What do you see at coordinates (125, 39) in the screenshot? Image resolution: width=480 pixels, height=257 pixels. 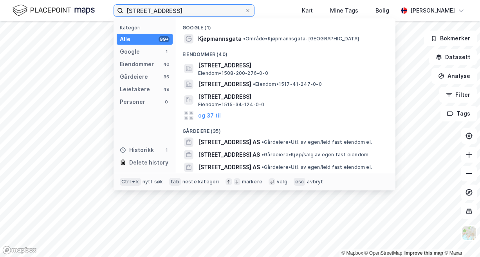 I see `div: Alle` at bounding box center [125, 39].